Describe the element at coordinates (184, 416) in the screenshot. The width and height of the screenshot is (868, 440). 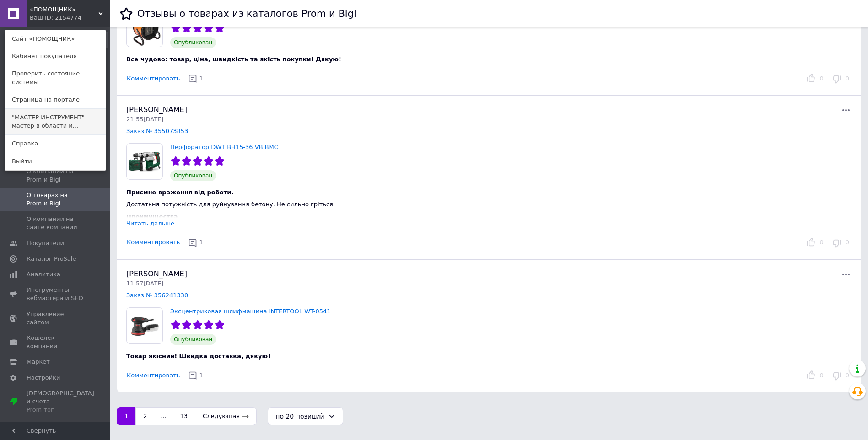
I see `button: 13` at that location.